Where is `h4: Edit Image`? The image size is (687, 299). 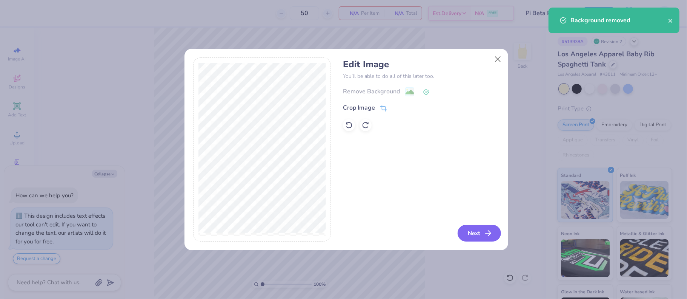
h4: Edit Image is located at coordinates (421, 64).